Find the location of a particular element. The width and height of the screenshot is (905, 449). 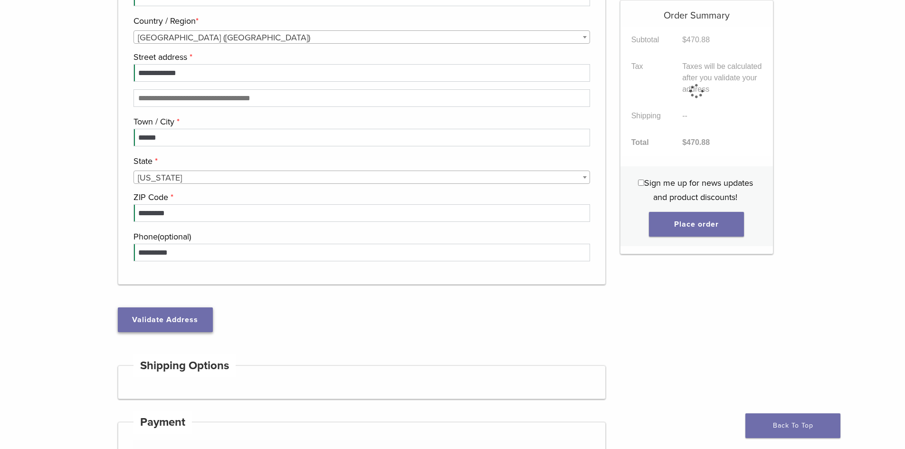

label: Country / Region is located at coordinates (361, 21).